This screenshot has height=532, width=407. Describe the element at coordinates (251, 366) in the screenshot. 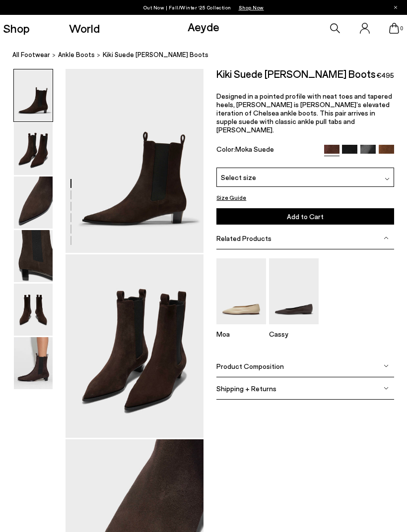

I see `span: Product Composition` at that location.